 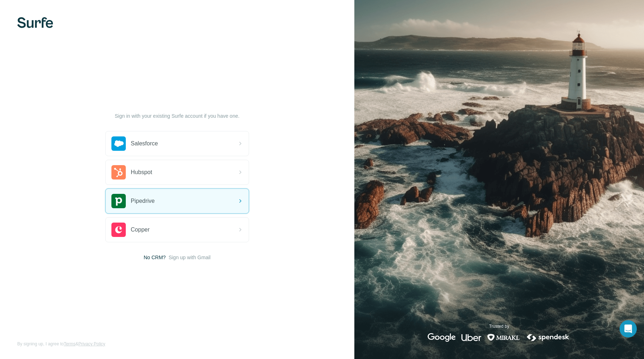 I want to click on p: Trusted by, so click(x=499, y=326).